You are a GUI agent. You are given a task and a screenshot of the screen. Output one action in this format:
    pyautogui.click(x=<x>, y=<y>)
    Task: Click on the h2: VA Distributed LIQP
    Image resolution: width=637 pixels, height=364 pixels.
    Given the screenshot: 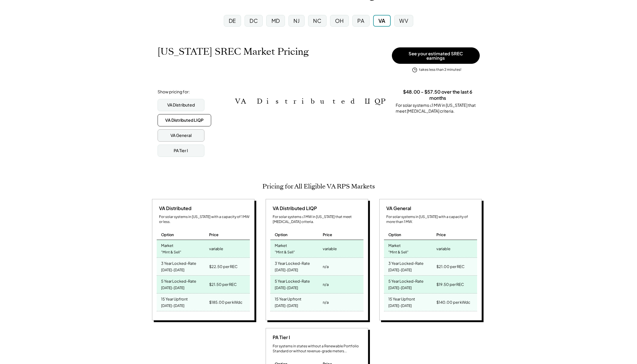 What is the action you would take?
    pyautogui.click(x=311, y=101)
    